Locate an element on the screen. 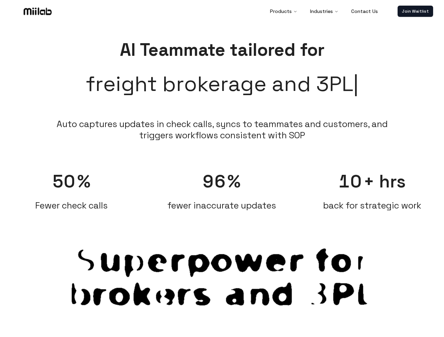 This screenshot has width=444, height=337. li: Auto captures updates in check calls, syncs to teammates and customers, and triggers workflows co... is located at coordinates (222, 130).